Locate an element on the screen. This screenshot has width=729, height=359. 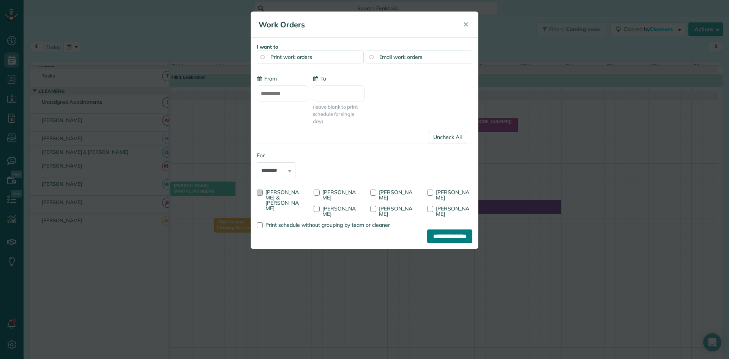
label: For is located at coordinates (276, 155).